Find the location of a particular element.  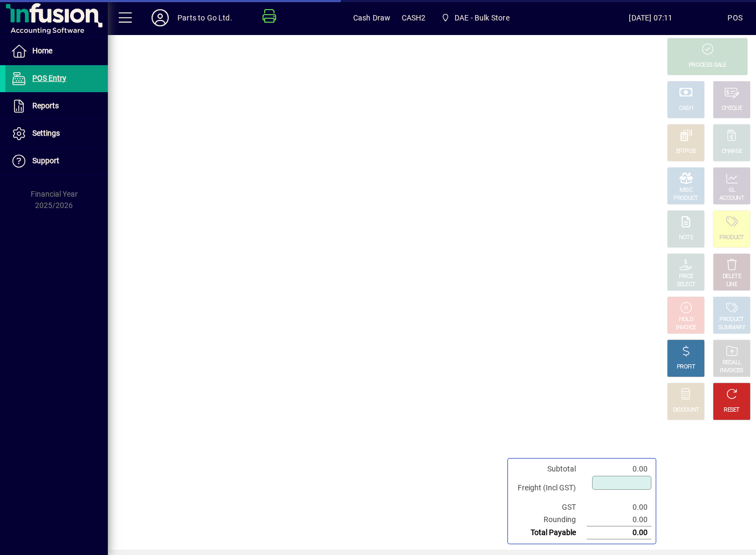

span: Cash Draw is located at coordinates (372, 18).